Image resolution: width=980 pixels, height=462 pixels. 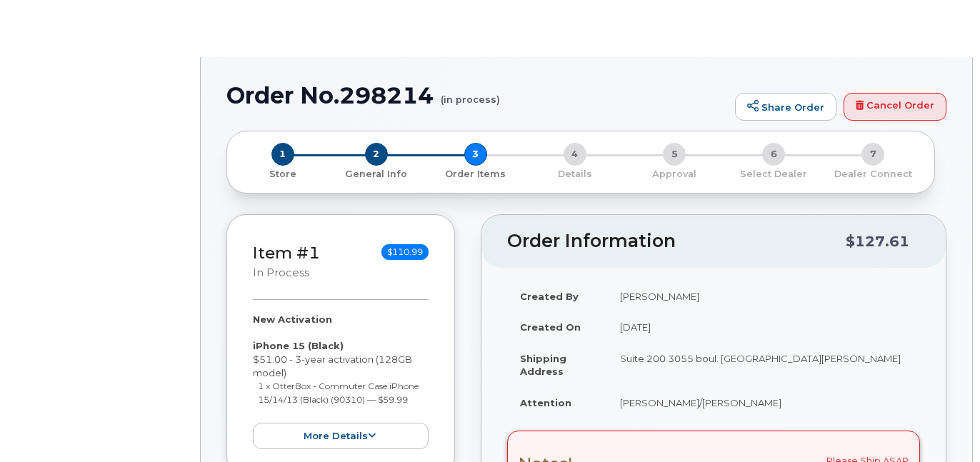 I want to click on a: 2 General Info, so click(x=376, y=173).